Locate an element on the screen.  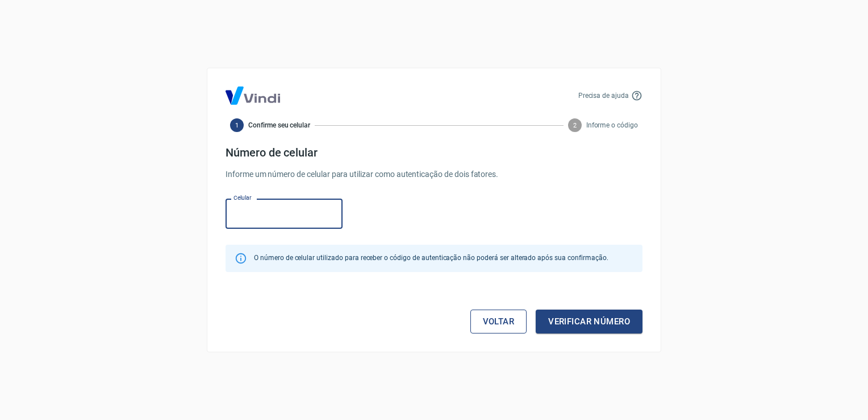
label: Celular is located at coordinates (243, 197).